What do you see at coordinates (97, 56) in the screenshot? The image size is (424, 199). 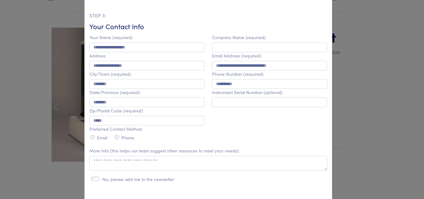 I see `label: Address` at bounding box center [97, 56].